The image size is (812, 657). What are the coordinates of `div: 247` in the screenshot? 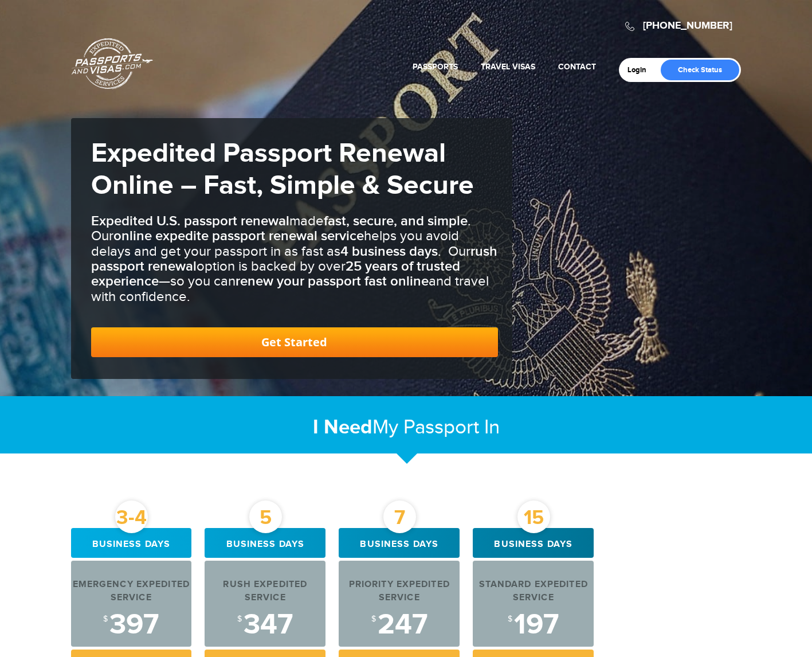 It's located at (399, 625).